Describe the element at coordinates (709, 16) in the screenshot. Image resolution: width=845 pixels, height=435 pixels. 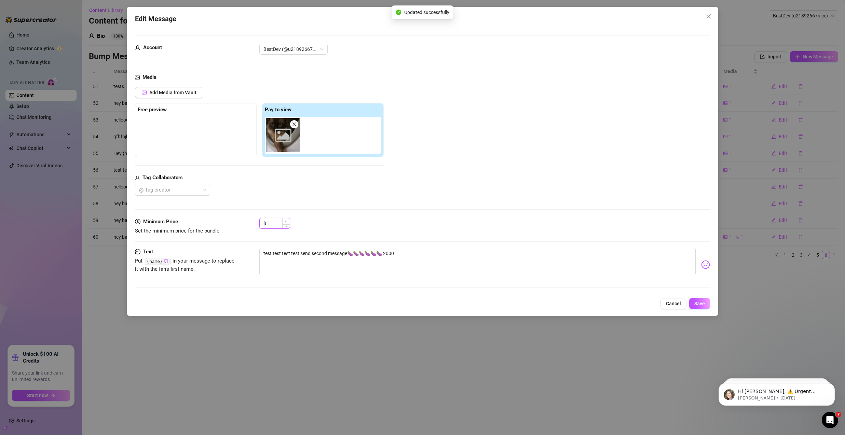
I see `button: Close` at that location.